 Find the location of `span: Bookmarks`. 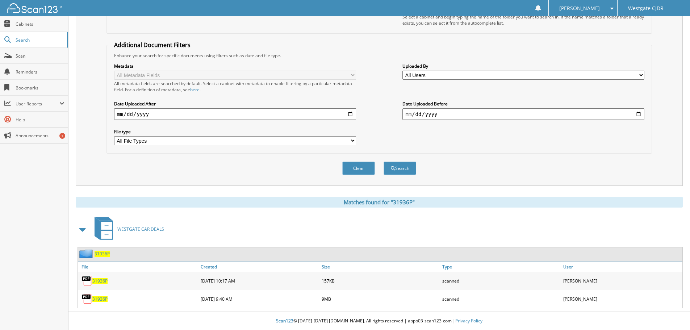

span: Bookmarks is located at coordinates (40, 88).